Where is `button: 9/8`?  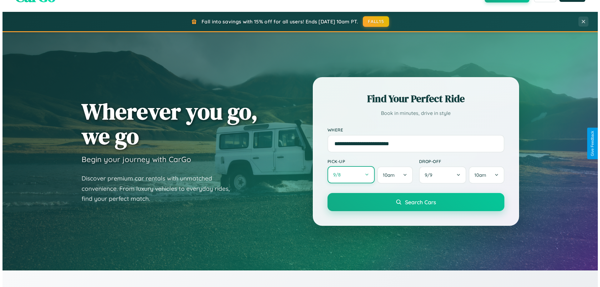
button: 9/8 is located at coordinates (348, 175).